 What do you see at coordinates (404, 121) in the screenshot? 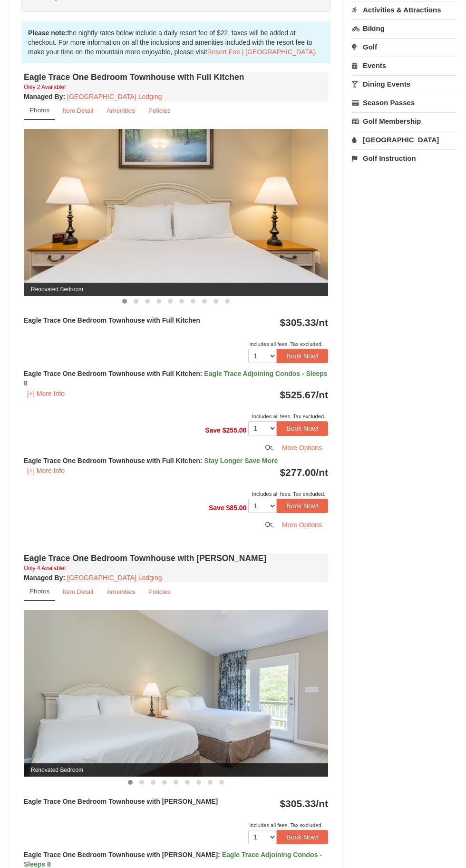
I see `a: Golf Membership` at bounding box center [404, 121].